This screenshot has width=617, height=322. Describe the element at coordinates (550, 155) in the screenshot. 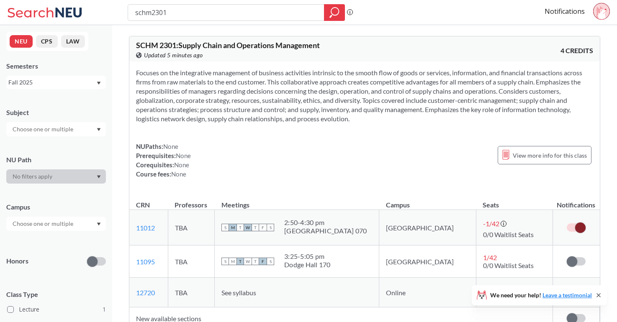

I see `span: View more info for this class` at that location.